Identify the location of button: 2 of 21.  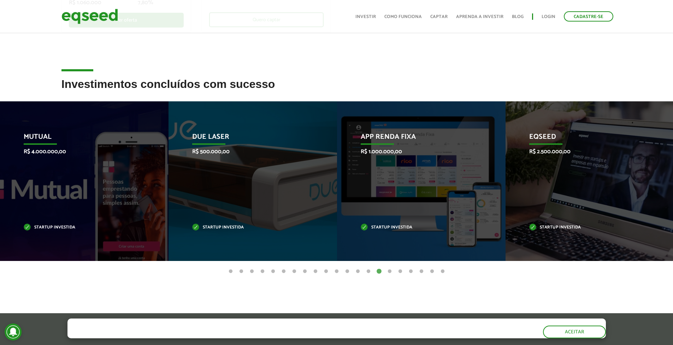
(241, 272).